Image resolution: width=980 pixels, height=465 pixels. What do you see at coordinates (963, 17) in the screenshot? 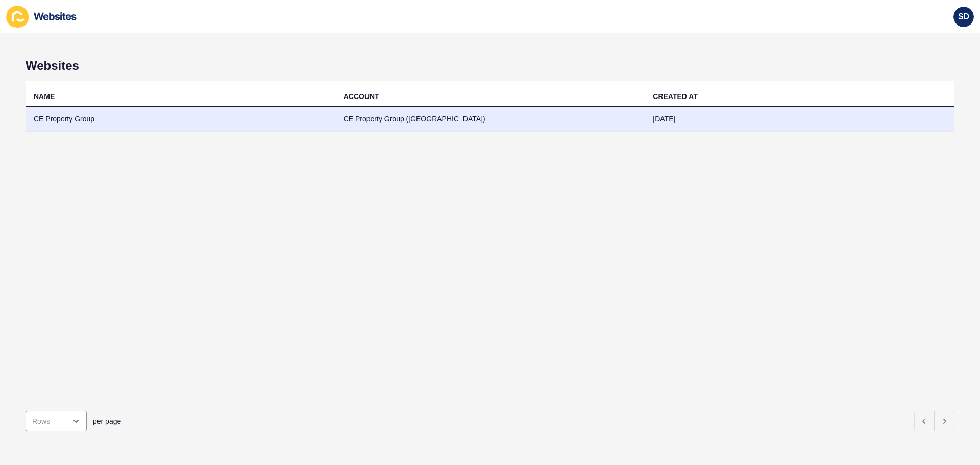
I see `span: SD` at bounding box center [963, 17].